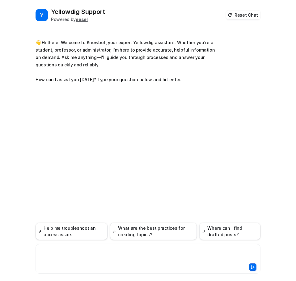 This screenshot has width=296, height=281. Describe the element at coordinates (243, 15) in the screenshot. I see `button: Reset Chat` at that location.